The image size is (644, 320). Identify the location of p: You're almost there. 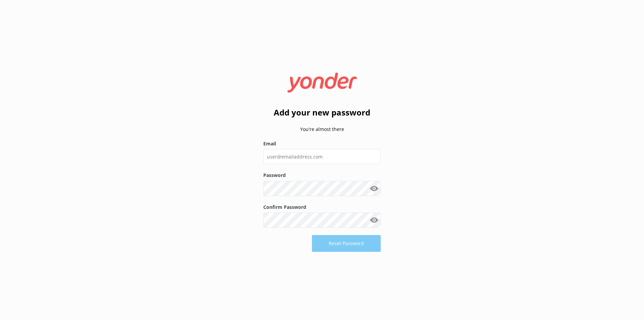
(322, 129).